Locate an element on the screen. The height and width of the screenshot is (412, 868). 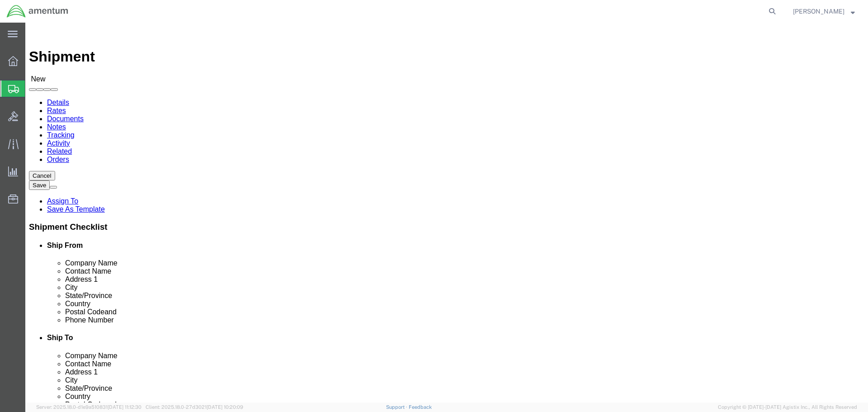
img: logo is located at coordinates (37, 11).